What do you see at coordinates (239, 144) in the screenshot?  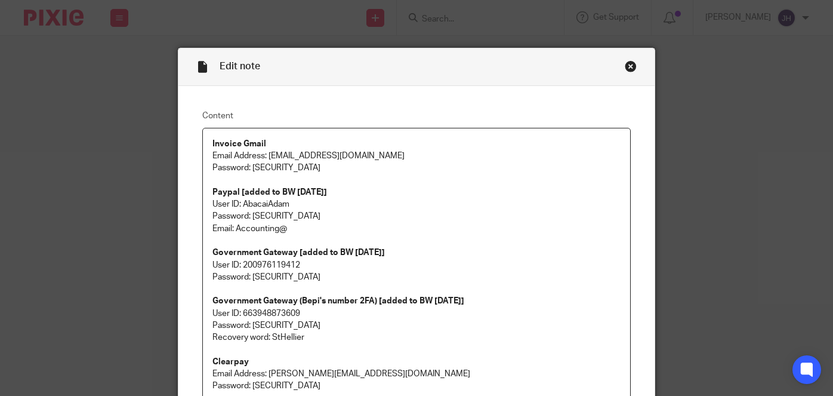 I see `strong: Invoice Gmail` at bounding box center [239, 144].